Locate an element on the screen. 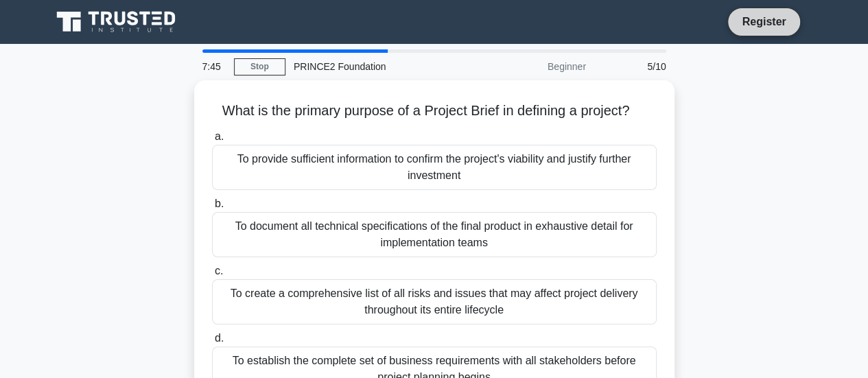 This screenshot has height=378, width=868. div: 7:45 is located at coordinates (214, 66).